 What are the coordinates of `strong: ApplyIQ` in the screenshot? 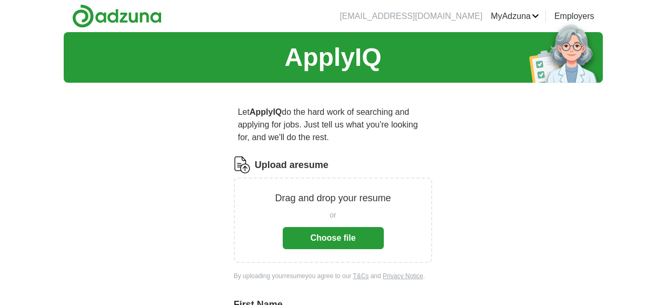 It's located at (265, 112).